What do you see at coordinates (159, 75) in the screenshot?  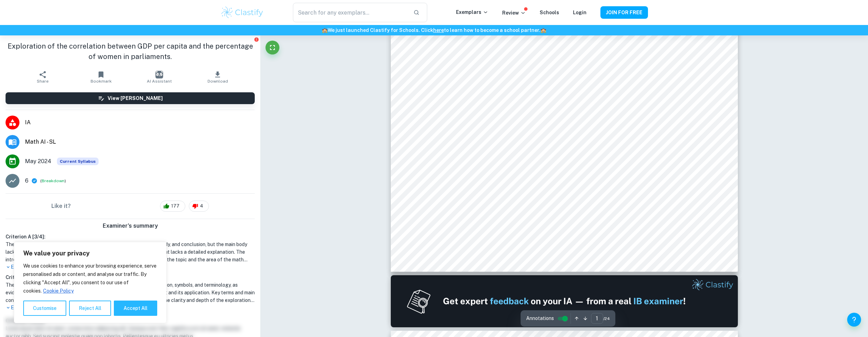 I see `img: AI Assistant` at bounding box center [159, 75].